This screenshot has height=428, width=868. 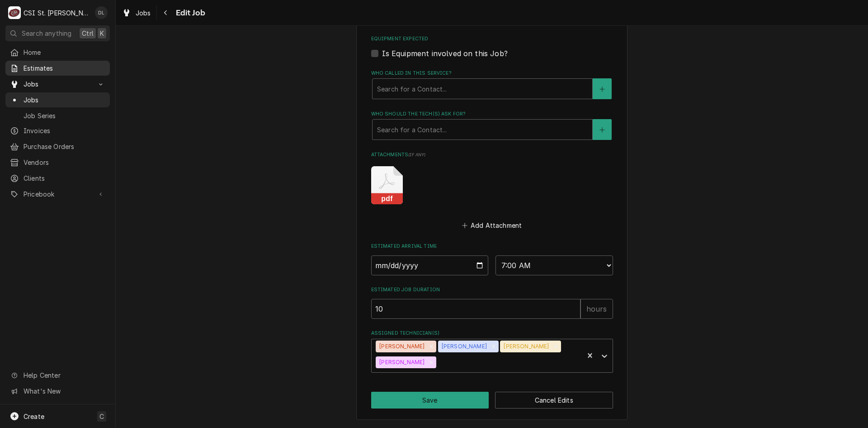 What do you see at coordinates (14, 12) in the screenshot?
I see `div: CSI St. Louis's Avatar` at bounding box center [14, 12].